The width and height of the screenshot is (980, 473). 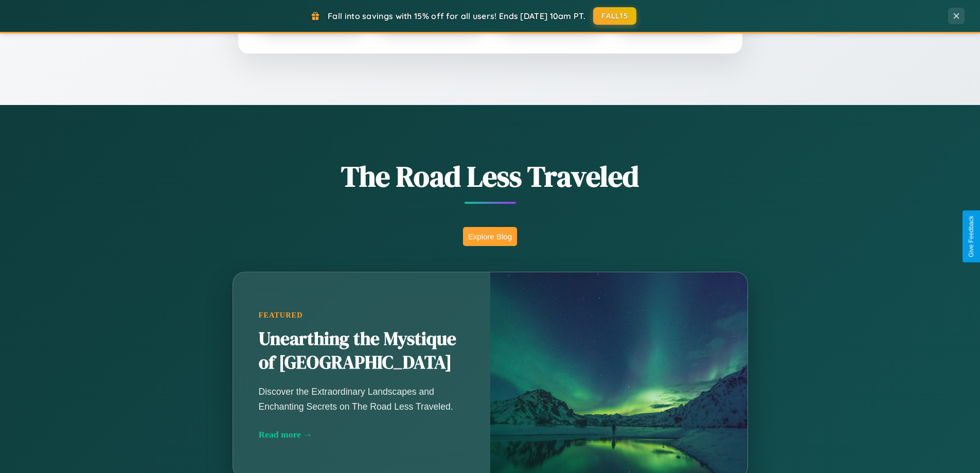 What do you see at coordinates (490, 236) in the screenshot?
I see `button: Explore Blog` at bounding box center [490, 236].